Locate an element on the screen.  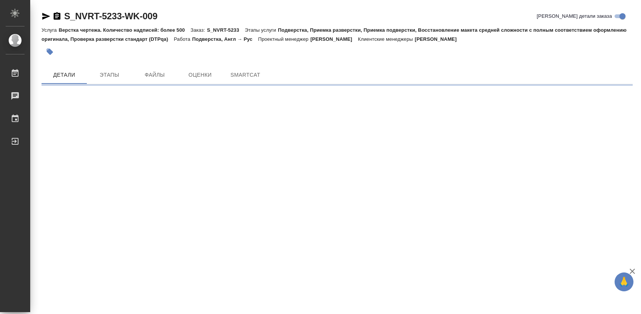
span: SmartCat is located at coordinates (245, 75).